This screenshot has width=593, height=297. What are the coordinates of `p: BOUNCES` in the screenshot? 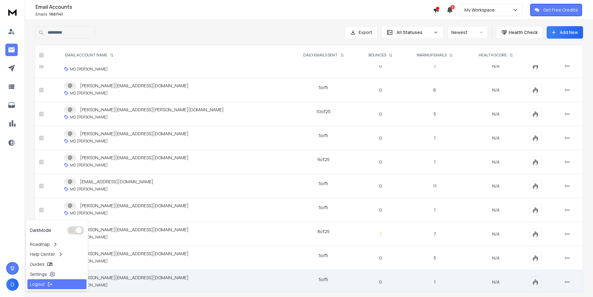 It's located at (377, 55).